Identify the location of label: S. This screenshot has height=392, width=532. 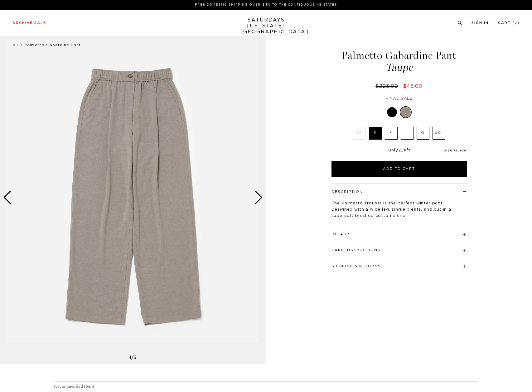
(375, 133).